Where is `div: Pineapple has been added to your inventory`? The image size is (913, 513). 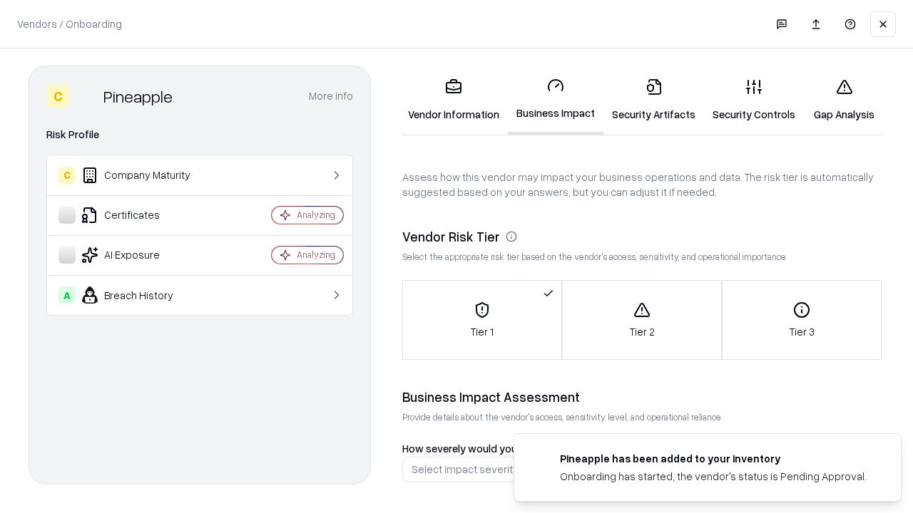
div: Pineapple has been added to your inventory is located at coordinates (713, 458).